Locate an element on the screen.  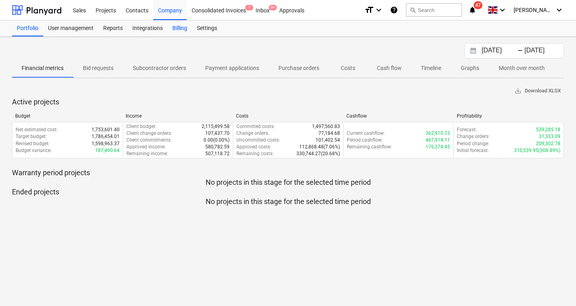
p: Client budget : is located at coordinates (141, 126).